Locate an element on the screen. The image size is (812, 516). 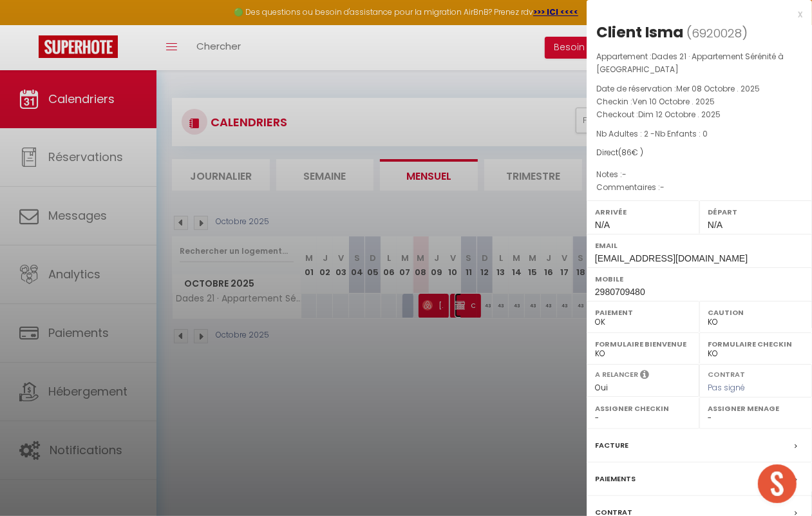
span: Nb Enfants : 0 is located at coordinates (681, 133).